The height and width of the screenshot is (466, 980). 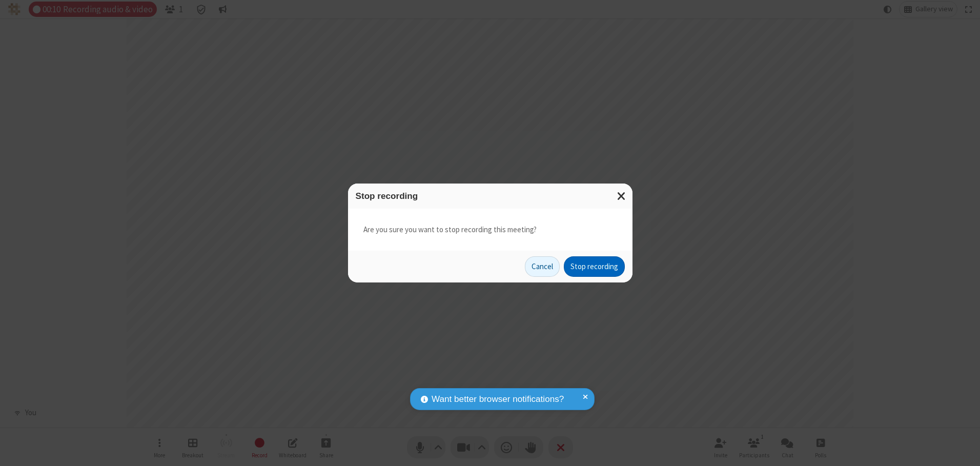 I want to click on button: Stop recording, so click(x=594, y=267).